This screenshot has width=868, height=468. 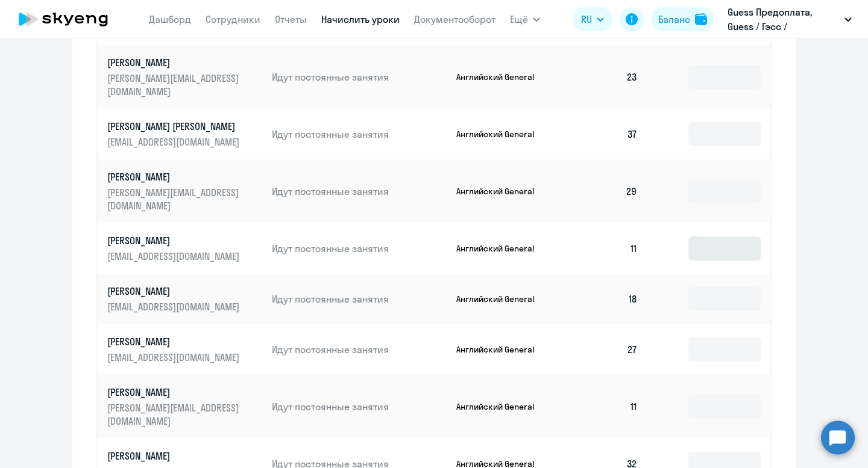 What do you see at coordinates (524, 20) in the screenshot?
I see `button: Ещё` at bounding box center [524, 20].